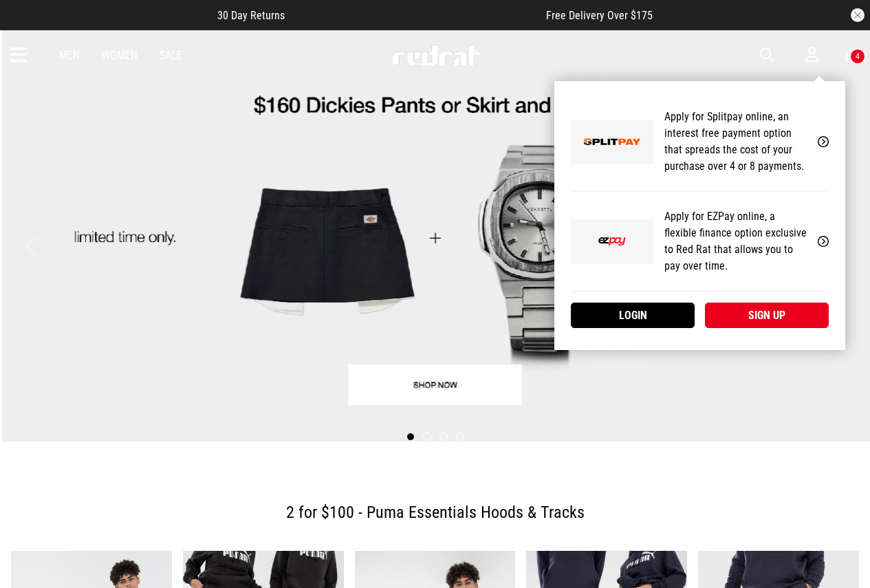 This screenshot has height=588, width=870. Describe the element at coordinates (736, 142) in the screenshot. I see `p: Apply for Splitpay online, an interest free payment option that spreads the cost of your purchase...` at that location.